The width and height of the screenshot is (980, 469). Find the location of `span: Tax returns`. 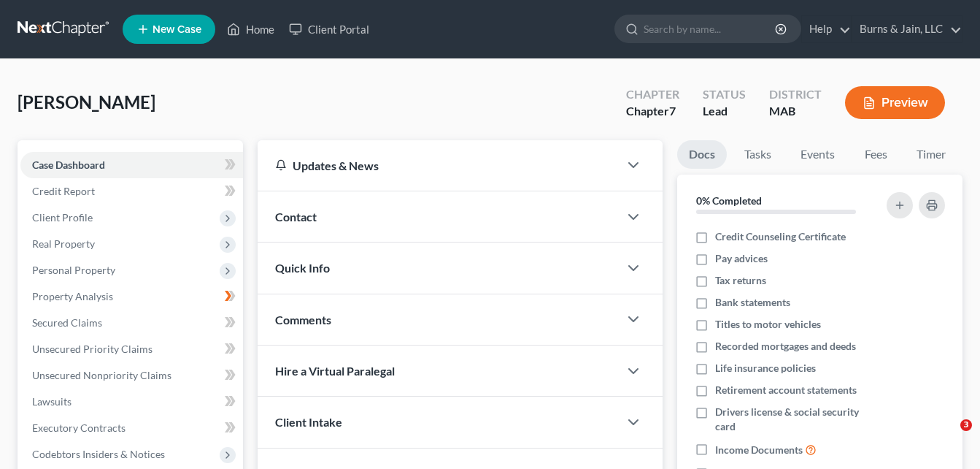

span: Tax returns is located at coordinates (740, 281).